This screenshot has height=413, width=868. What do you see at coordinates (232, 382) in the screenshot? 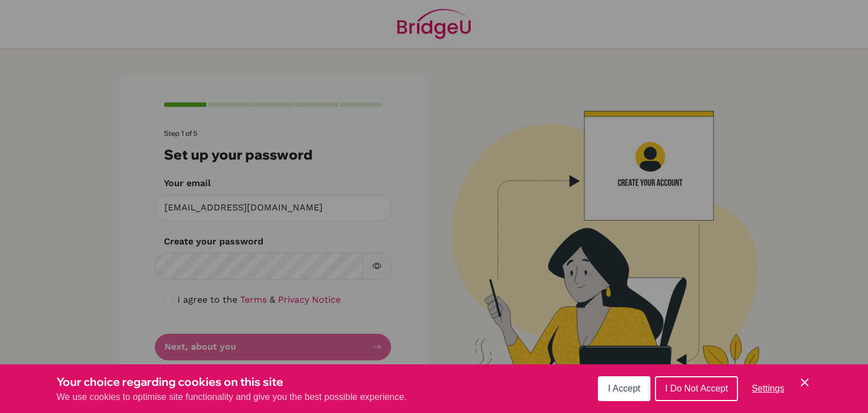
I see `h3: Your choice regarding cookies on this site` at bounding box center [232, 382].